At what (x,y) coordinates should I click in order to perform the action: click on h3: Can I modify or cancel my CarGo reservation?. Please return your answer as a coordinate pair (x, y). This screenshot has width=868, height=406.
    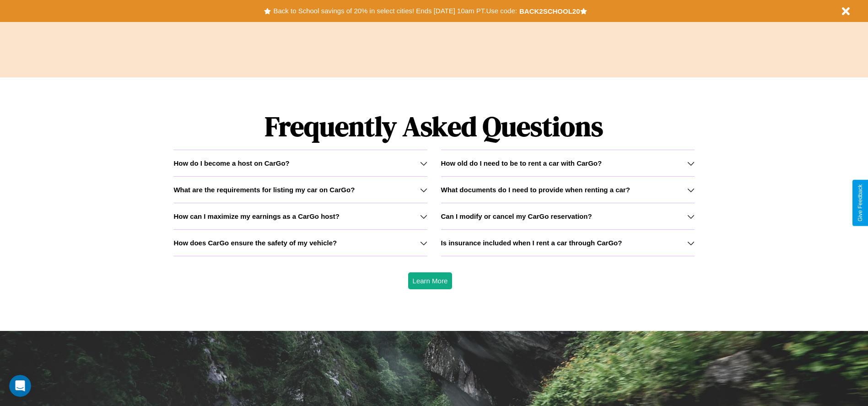
    Looking at the image, I should click on (516, 216).